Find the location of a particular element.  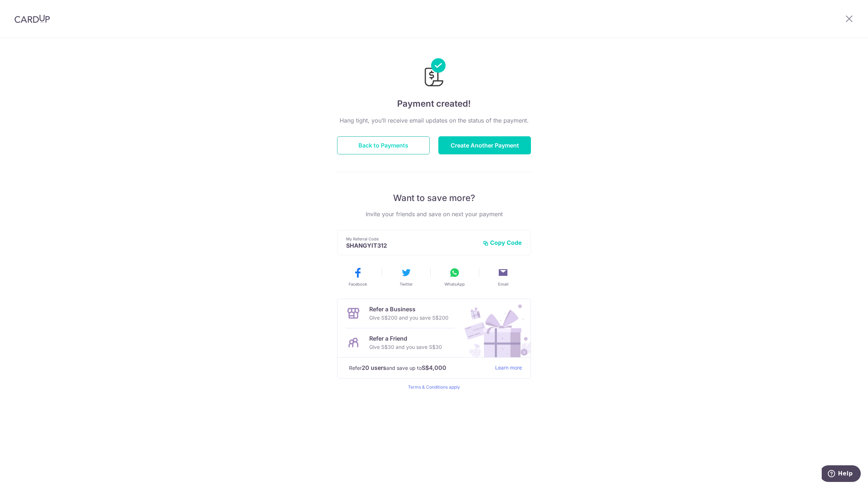

button: Back to Payments is located at coordinates (384, 146).